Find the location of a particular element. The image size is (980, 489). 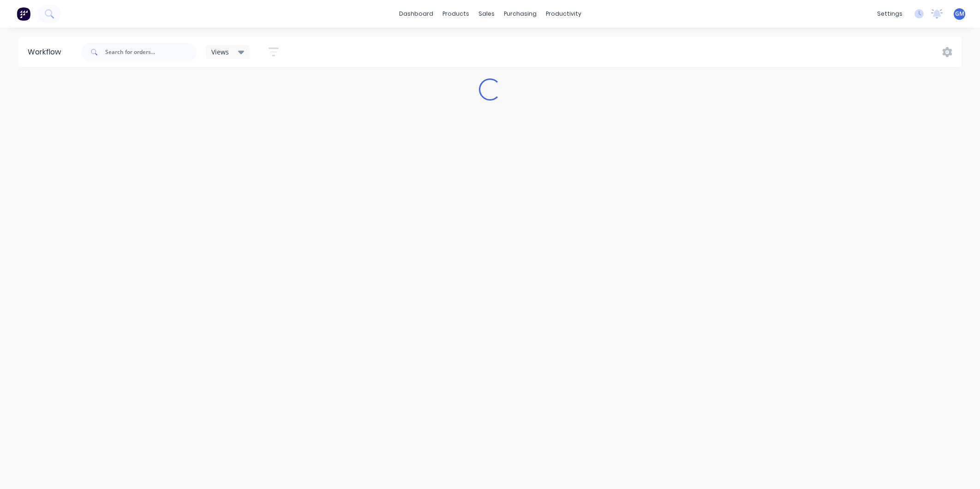

a: dashboard is located at coordinates (416, 14).